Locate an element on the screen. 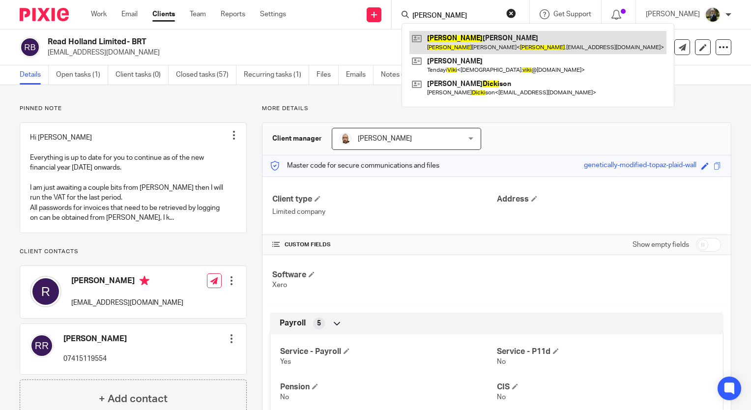 Image resolution: width=751 pixels, height=410 pixels. p: Client contacts is located at coordinates (133, 251).